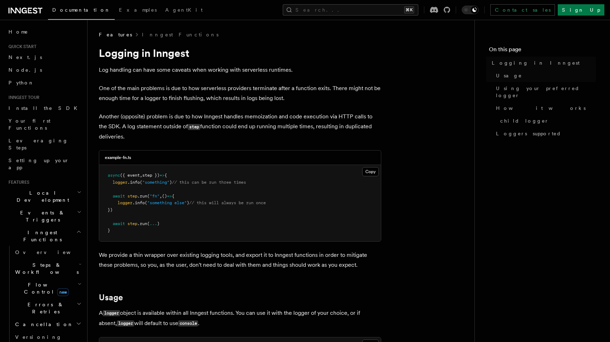  What do you see at coordinates (46, 268) in the screenshot?
I see `span: Steps & Workflows` at bounding box center [46, 268].